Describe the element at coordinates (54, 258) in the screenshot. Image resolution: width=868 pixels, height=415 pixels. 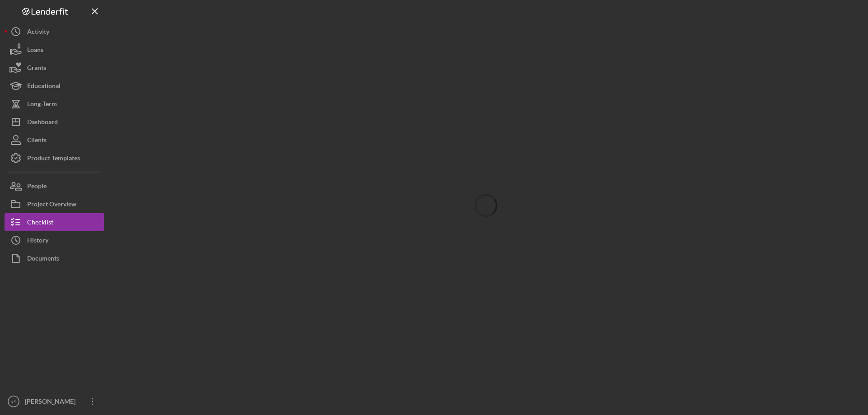
I see `a: Documents` at that location.